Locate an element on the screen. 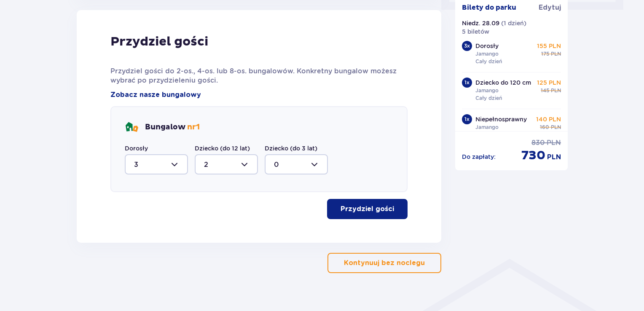 This screenshot has height=311, width=644. span: Edytuj is located at coordinates (550, 7).